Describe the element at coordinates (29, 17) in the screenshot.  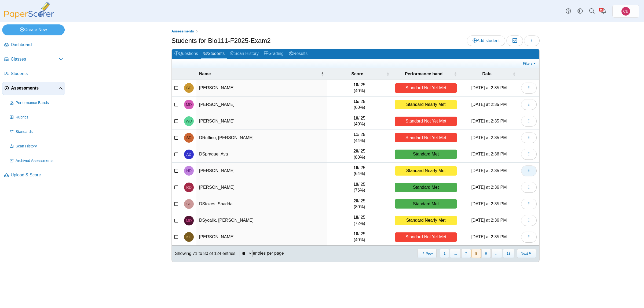
I see `a: PaperScorer` at that location.